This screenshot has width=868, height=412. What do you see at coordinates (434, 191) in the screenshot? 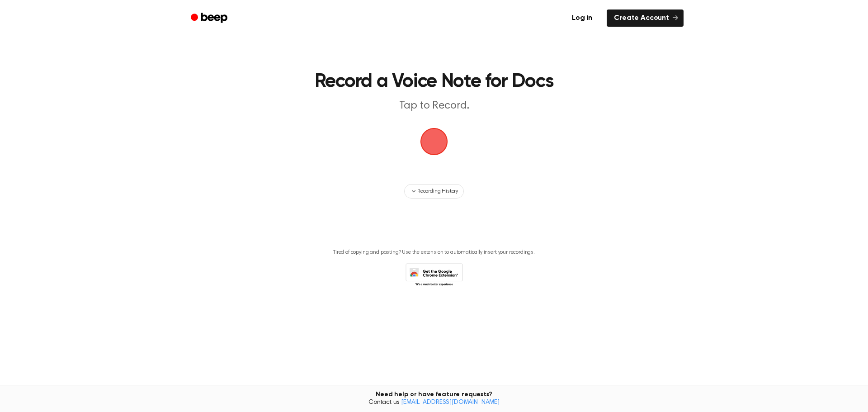
I see `button: Recording History` at bounding box center [434, 191].